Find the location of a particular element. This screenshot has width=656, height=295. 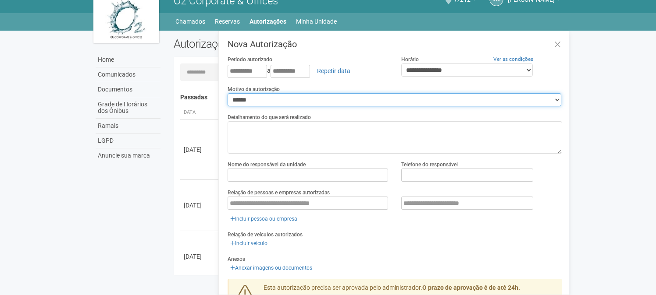

h3: Nova Autorização is located at coordinates (394, 44).